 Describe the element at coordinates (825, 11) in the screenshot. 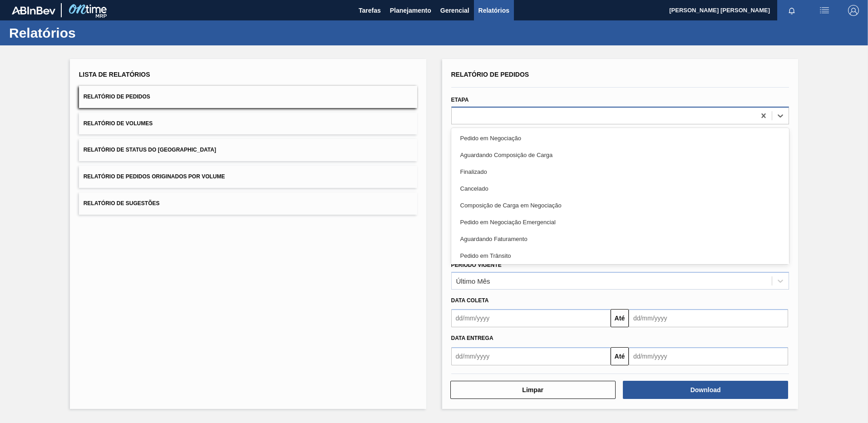

I see `img: userActions` at that location.